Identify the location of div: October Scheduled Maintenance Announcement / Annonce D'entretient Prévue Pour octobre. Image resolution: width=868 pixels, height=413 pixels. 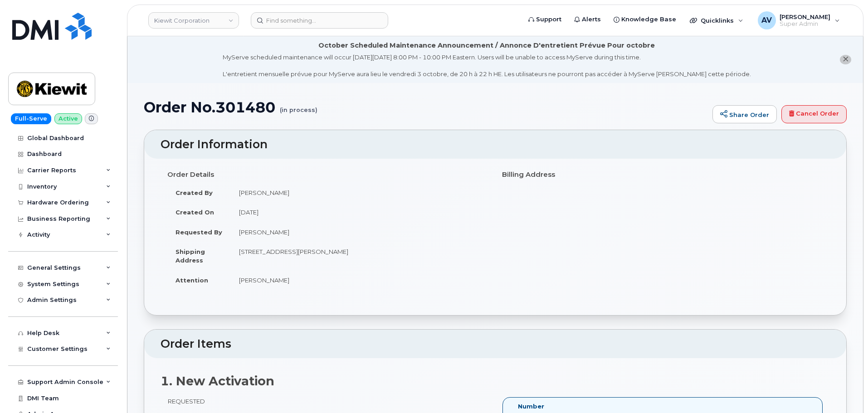
(487, 45).